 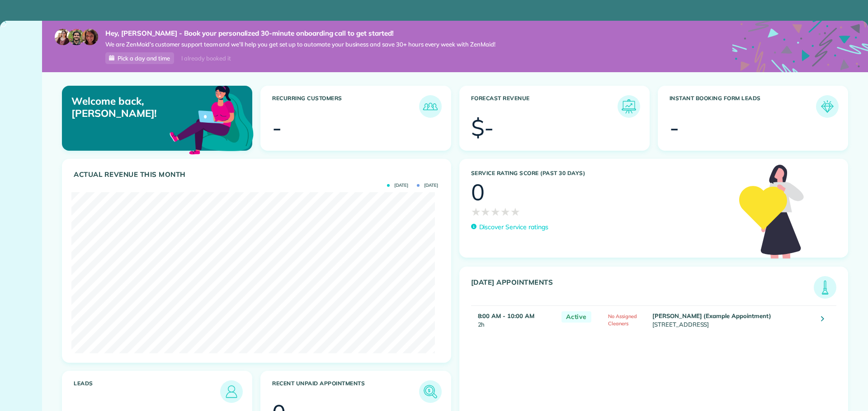 I want to click on h3: Recurring Customers, so click(x=345, y=107).